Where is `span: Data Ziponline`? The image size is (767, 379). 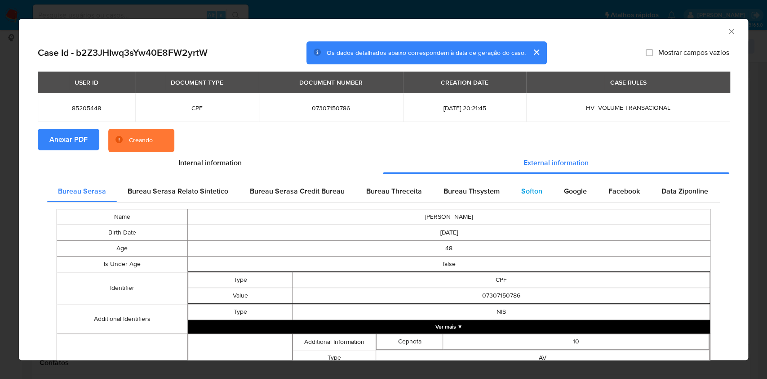
span: Data Ziponline is located at coordinates (685, 191).